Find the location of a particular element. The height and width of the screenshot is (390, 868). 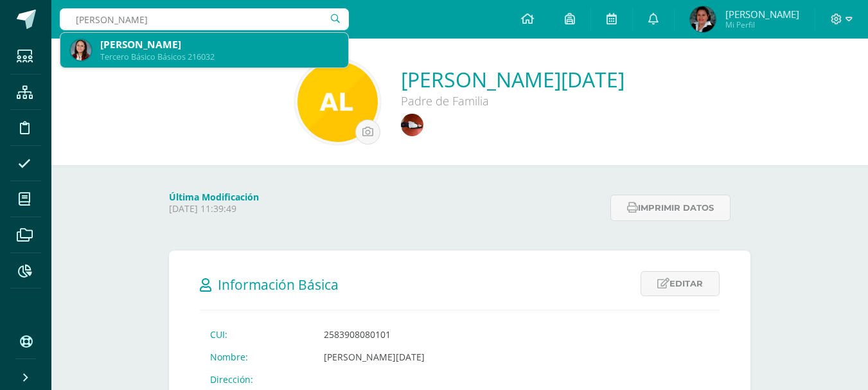

button: Imprimir datos is located at coordinates (670, 207).